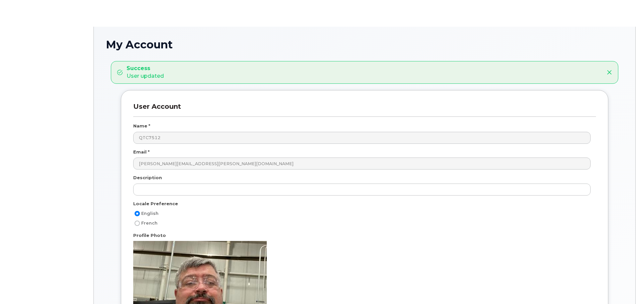 The image size is (639, 304). I want to click on span: English, so click(150, 213).